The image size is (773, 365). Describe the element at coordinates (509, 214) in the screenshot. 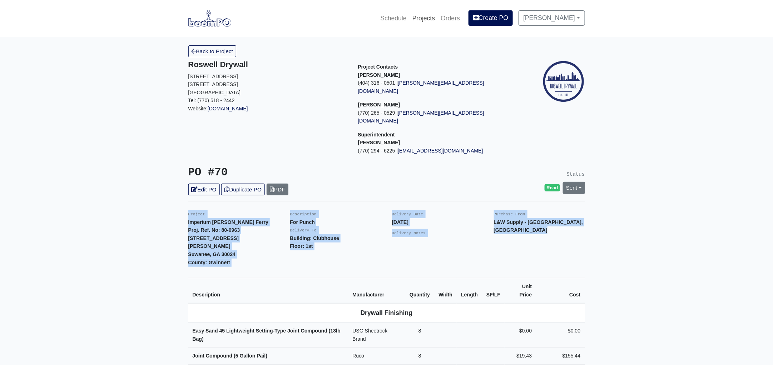

I see `small: Purchase From` at that location.